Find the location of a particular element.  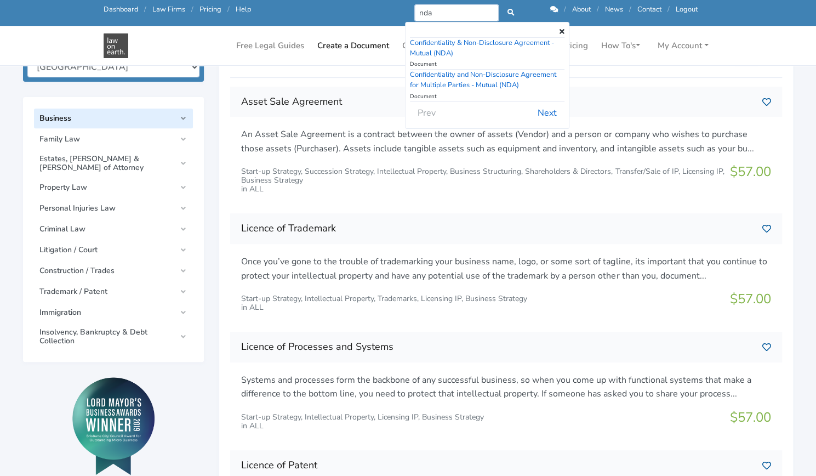

a: My Account is located at coordinates (683, 45).